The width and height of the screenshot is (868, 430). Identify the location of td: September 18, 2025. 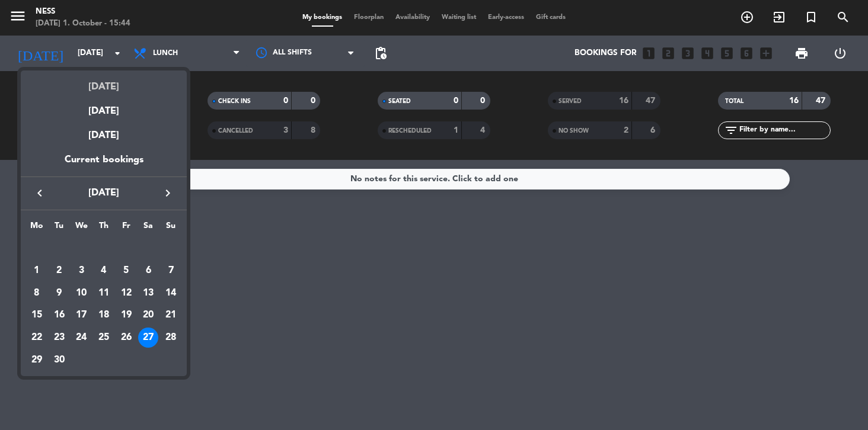
(104, 315).